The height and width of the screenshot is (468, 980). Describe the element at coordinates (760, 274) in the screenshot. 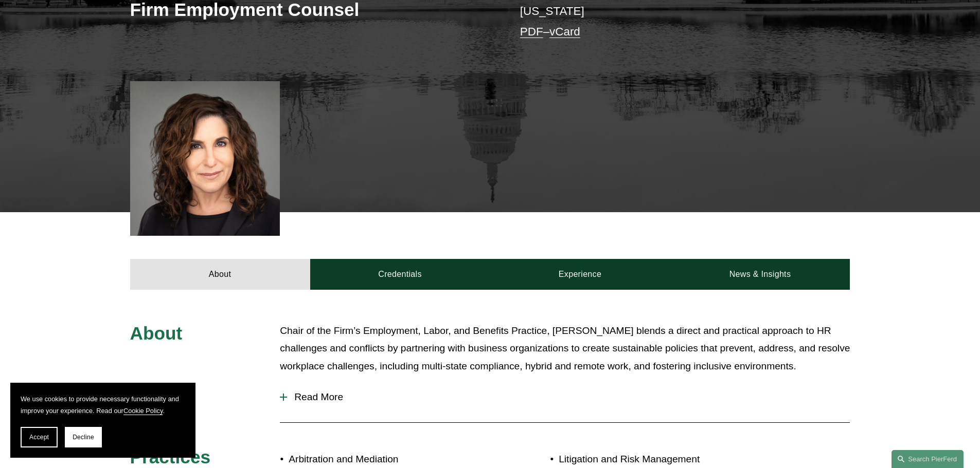

I see `a: News & Insights` at that location.